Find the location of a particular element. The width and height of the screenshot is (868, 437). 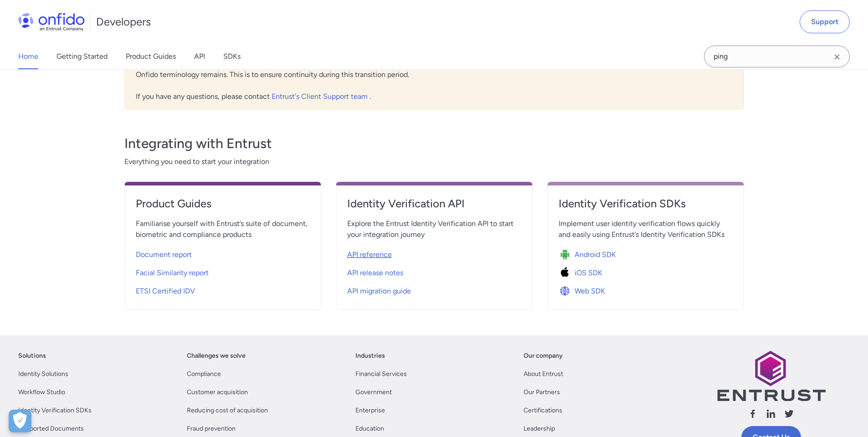

a: Icon Web SDKWeb SDK is located at coordinates (646, 289).